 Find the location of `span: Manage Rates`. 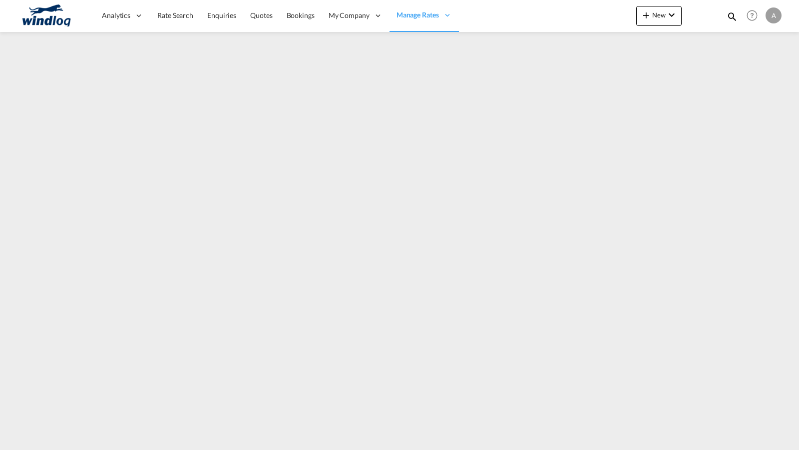

span: Manage Rates is located at coordinates (417, 15).